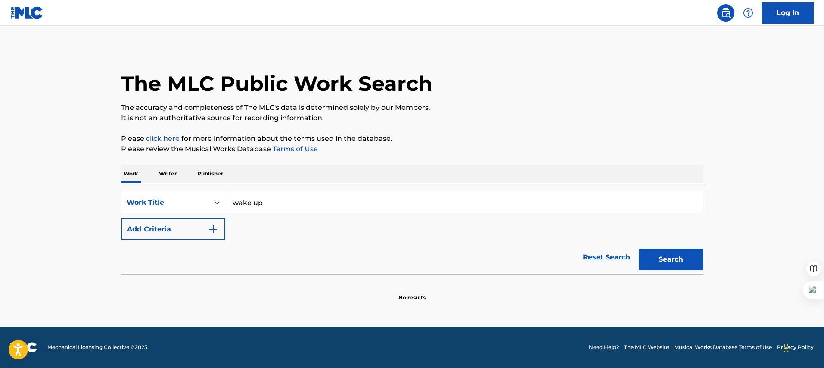  What do you see at coordinates (27, 12) in the screenshot?
I see `img: MLC Logo` at bounding box center [27, 12].